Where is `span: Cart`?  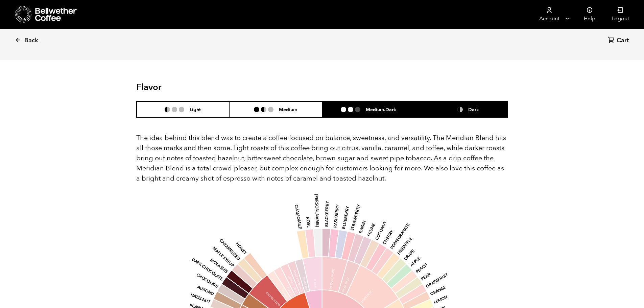 span: Cart is located at coordinates (623, 40).